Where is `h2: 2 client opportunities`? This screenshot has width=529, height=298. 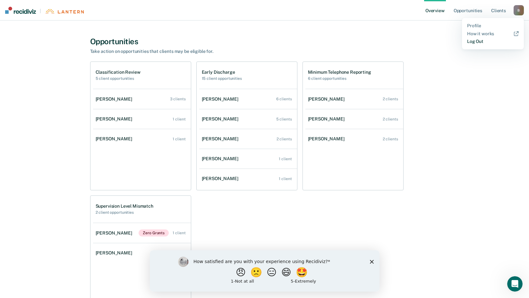 h2: 2 client opportunities is located at coordinates (124, 213).